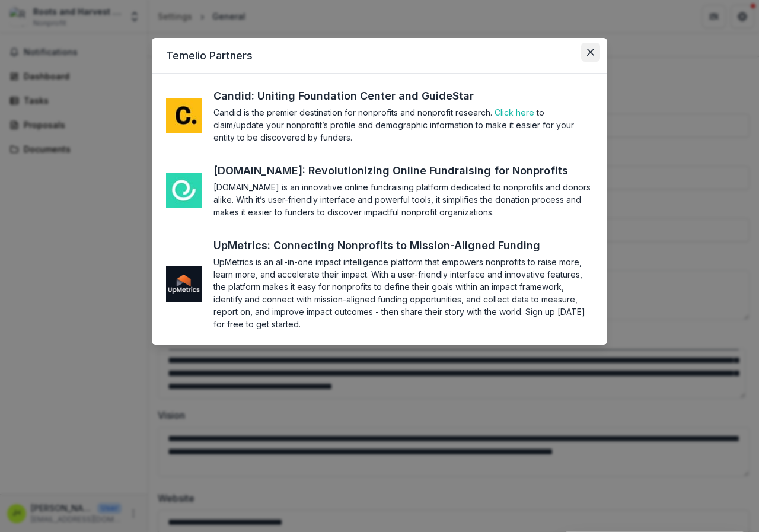 The width and height of the screenshot is (759, 532). I want to click on a: Candid: Uniting Foundation Center and GuideStar, so click(354, 96).